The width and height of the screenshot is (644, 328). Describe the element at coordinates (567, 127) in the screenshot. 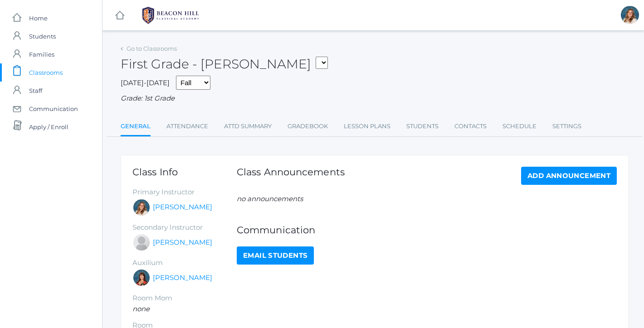

I see `a: Settings` at that location.